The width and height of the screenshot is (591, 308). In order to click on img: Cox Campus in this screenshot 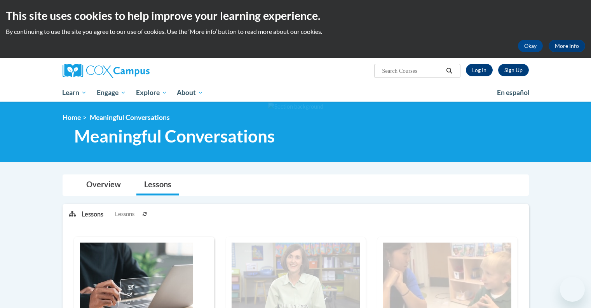, I will do `click(106, 71)`.